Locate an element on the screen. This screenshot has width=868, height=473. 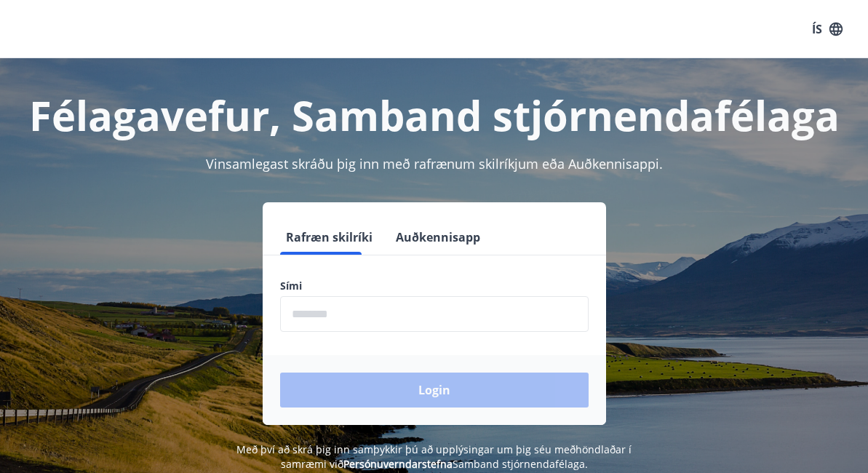
h1: Félagavefur, Samband stjórnendafélaga is located at coordinates (434, 115).